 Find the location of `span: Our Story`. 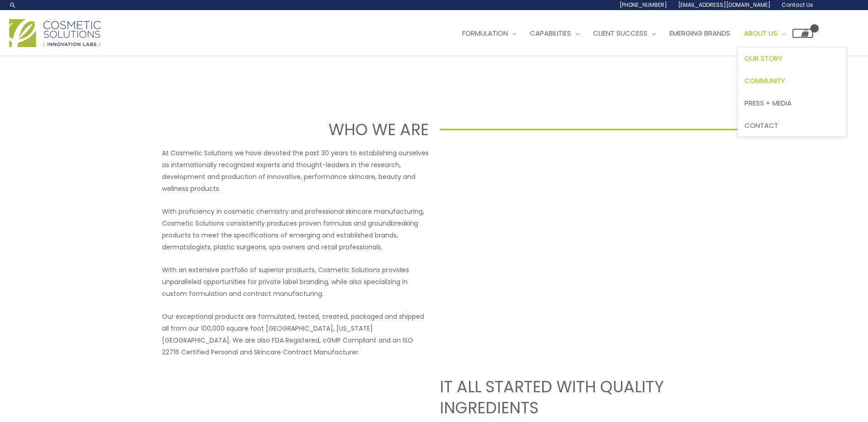

span: Our Story is located at coordinates (763, 58).